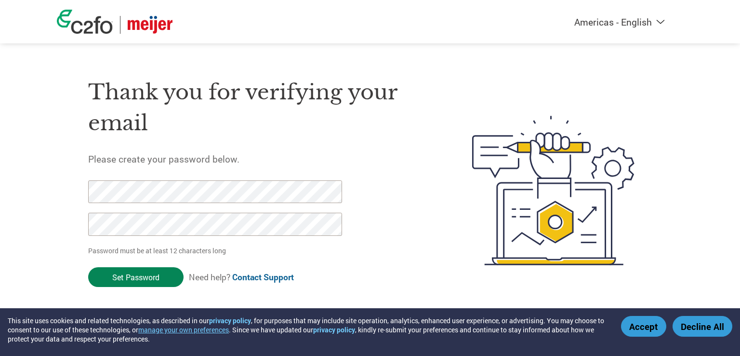 The height and width of the screenshot is (356, 740). What do you see at coordinates (644, 326) in the screenshot?
I see `button: Accept` at bounding box center [644, 326].